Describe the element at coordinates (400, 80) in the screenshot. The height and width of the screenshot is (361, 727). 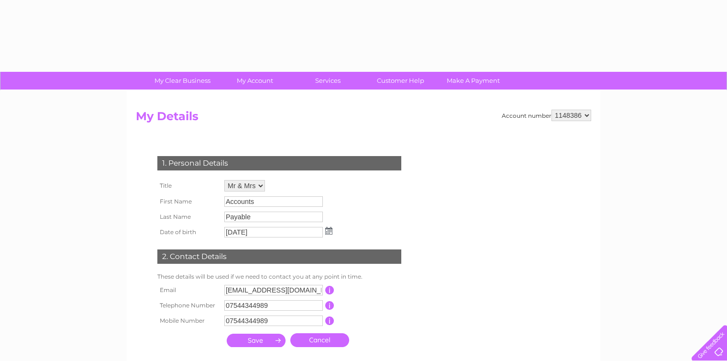
I see `a: Customer Help` at that location.